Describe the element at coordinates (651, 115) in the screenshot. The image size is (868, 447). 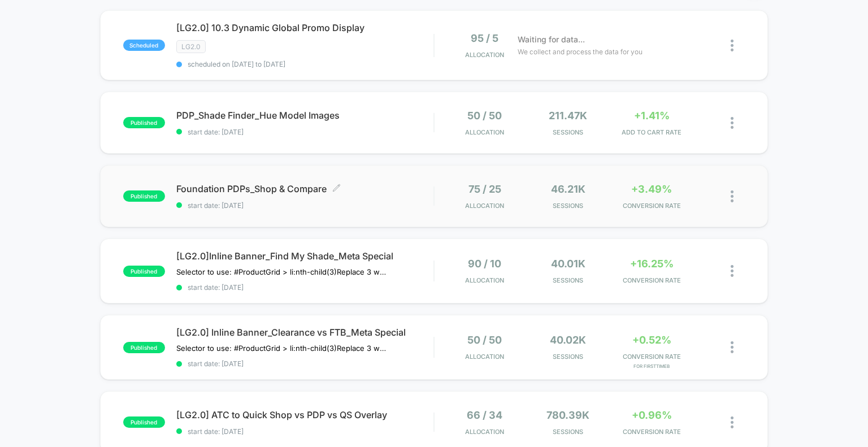
I see `span: +1.41%` at that location.